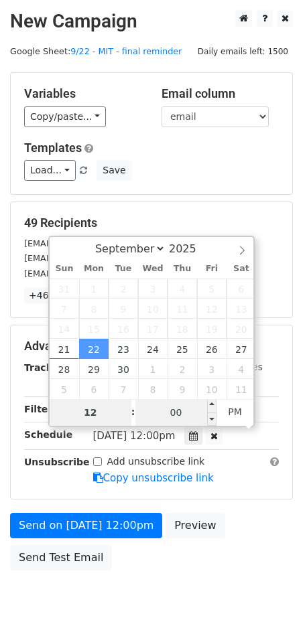  What do you see at coordinates (94, 389) in the screenshot?
I see `span: October 6, 2025` at bounding box center [94, 389].